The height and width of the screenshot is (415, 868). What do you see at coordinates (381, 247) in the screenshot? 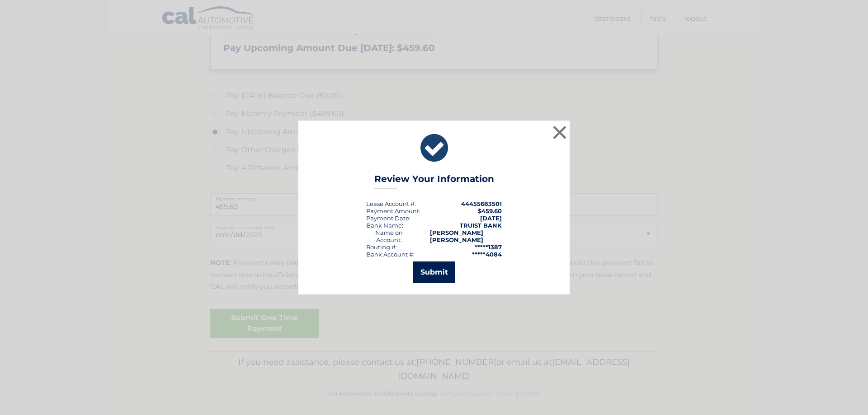
I see `div: Routing #:` at bounding box center [381, 247].